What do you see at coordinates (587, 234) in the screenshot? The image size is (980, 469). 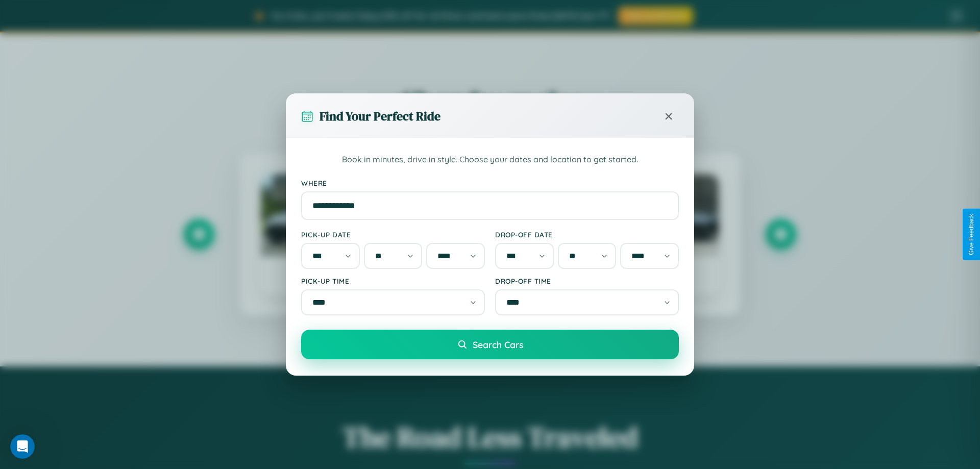 I see `label: Drop-off Date` at bounding box center [587, 234].